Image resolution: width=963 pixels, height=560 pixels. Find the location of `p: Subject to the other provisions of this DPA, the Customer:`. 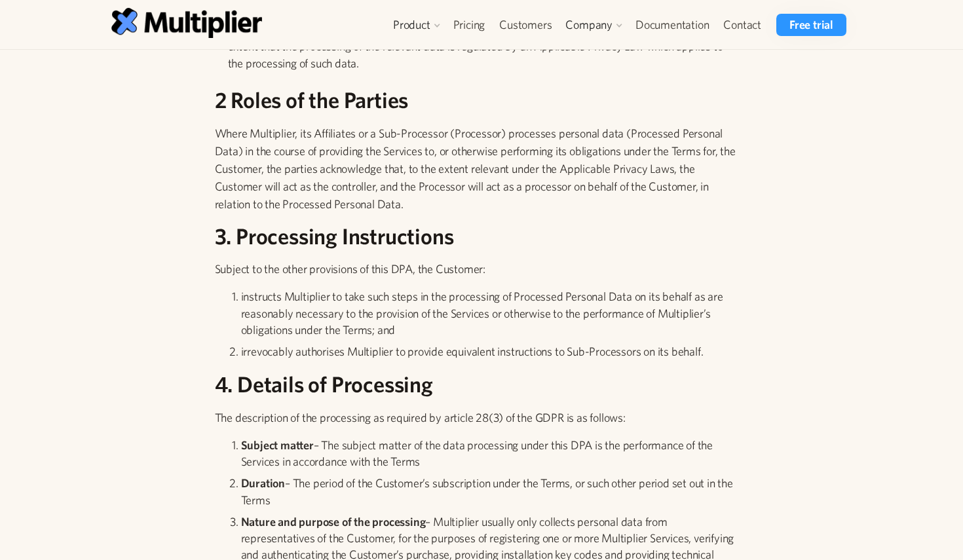

p: Subject to the other provisions of this DPA, the Customer: is located at coordinates (477, 269).